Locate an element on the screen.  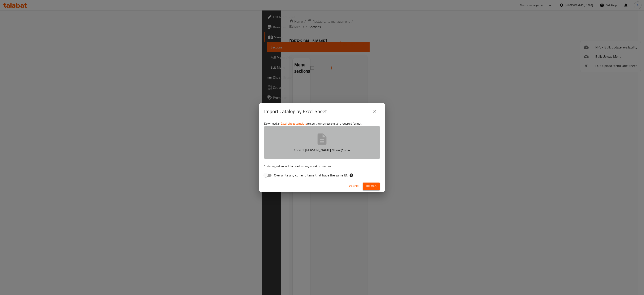
span: Overwrite any current items that have the same ID. is located at coordinates (311, 175).